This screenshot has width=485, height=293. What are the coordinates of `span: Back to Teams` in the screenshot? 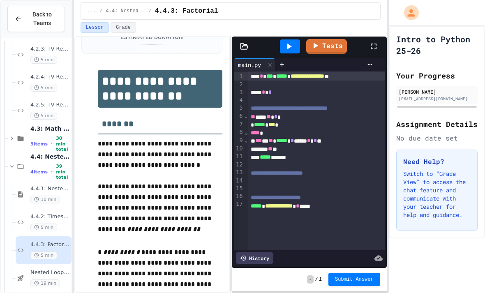 It's located at (42, 19).